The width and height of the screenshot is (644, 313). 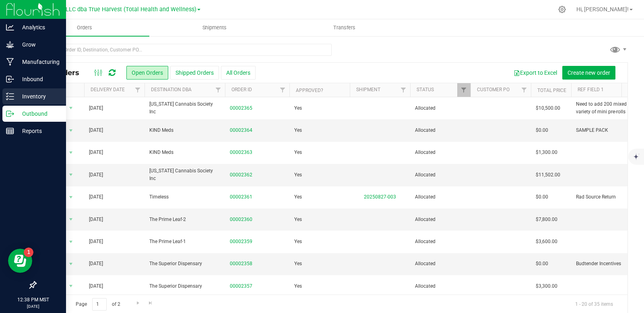 What do you see at coordinates (10, 62) in the screenshot?
I see `inline-svg: Manufacturing` at bounding box center [10, 62].